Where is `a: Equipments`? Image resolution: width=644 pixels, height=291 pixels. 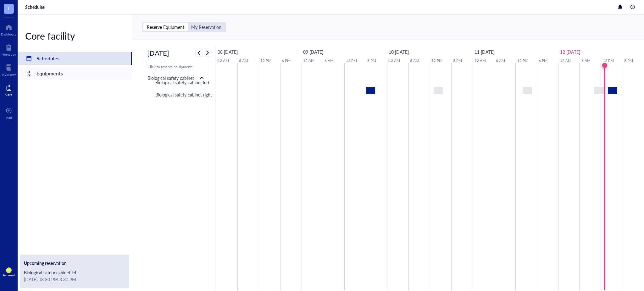 a: Equipments is located at coordinates (74, 74).